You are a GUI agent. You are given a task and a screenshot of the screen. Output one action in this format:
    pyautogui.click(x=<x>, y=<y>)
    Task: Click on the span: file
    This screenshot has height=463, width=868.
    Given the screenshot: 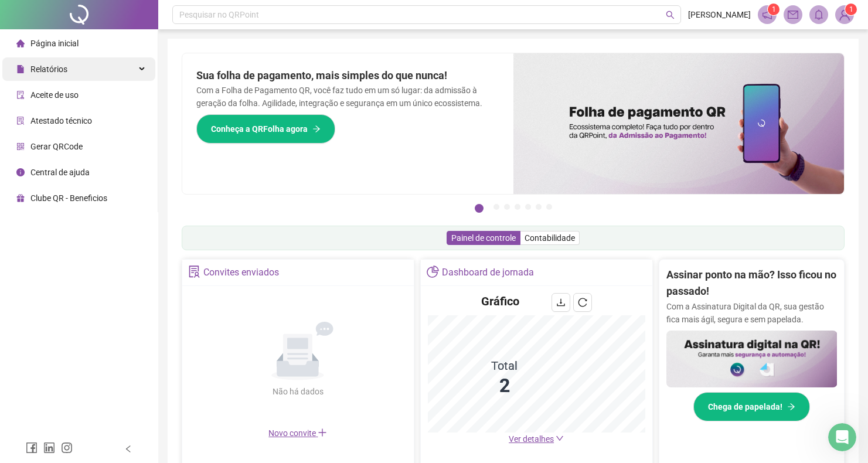 What is the action you would take?
    pyautogui.click(x=21, y=69)
    